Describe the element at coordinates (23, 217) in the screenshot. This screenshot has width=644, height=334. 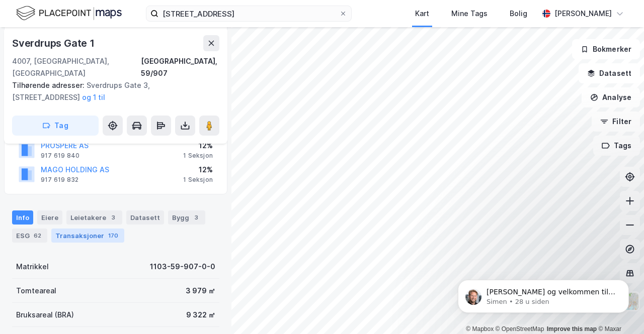
I see `div: Info` at that location.